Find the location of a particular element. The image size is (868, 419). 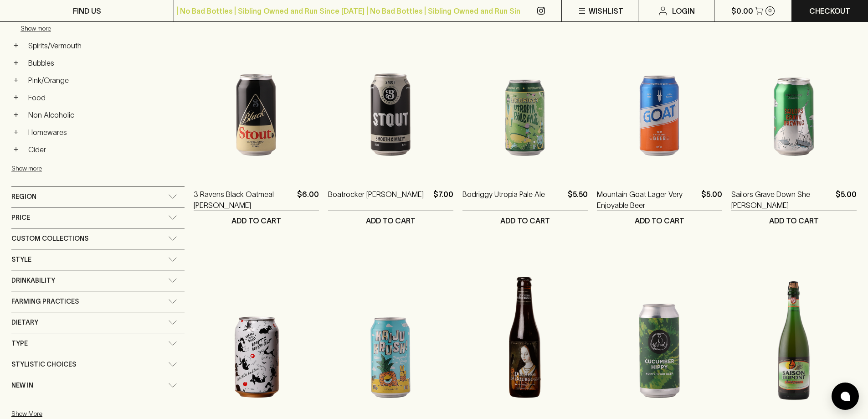

div: Price is located at coordinates (98, 217).